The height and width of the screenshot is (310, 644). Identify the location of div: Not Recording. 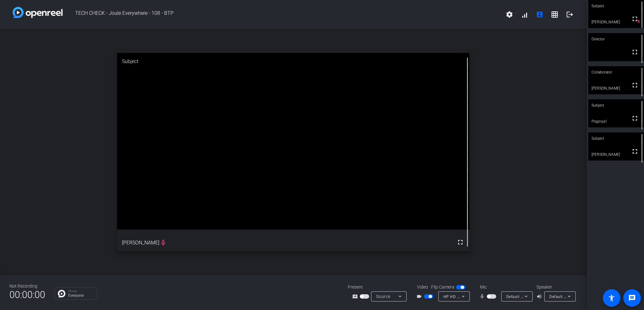
(27, 286).